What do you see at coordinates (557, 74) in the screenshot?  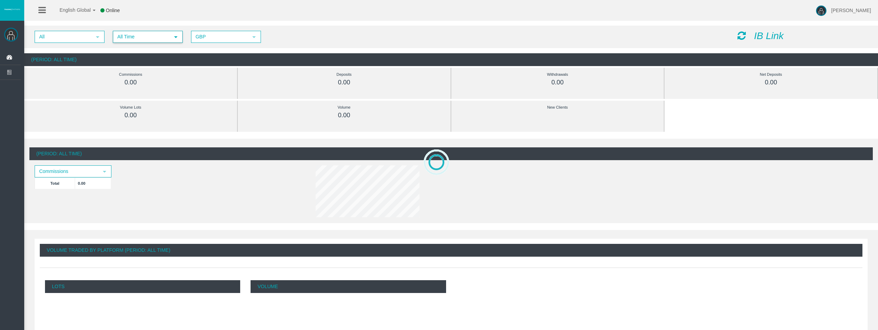 I see `div: Withdrawals` at bounding box center [557, 74].